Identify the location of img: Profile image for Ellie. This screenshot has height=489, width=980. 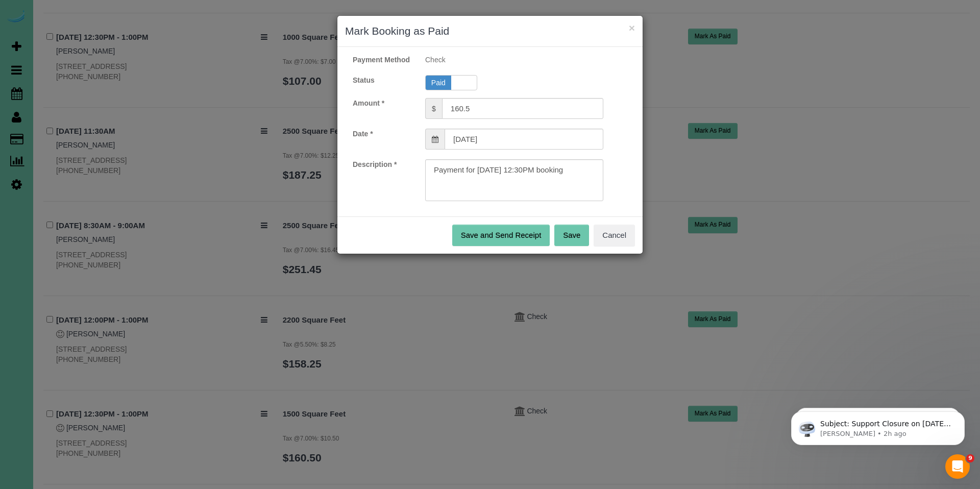
(31, 39).